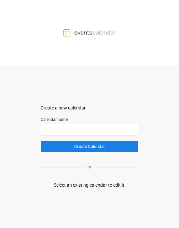 Image resolution: width=179 pixels, height=228 pixels. Describe the element at coordinates (90, 185) in the screenshot. I see `div: Select an existing calendar to edit it.` at that location.